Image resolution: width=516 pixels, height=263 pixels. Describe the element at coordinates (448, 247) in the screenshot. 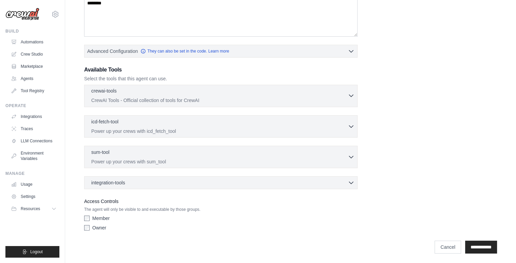

I see `a: Cancel` at that location.